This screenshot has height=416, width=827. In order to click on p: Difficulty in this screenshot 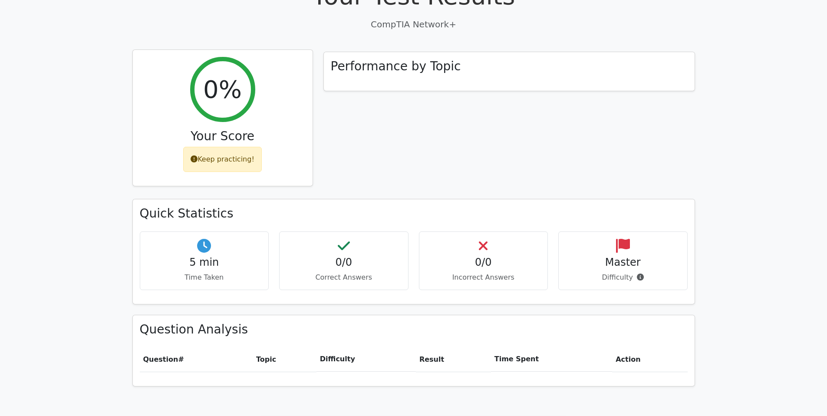, I will do `click(623, 277)`.